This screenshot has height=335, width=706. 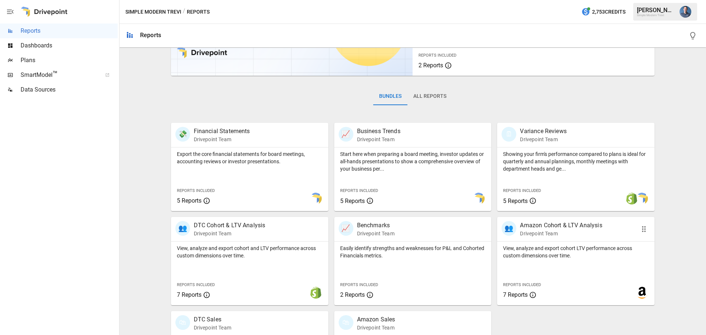 I want to click on span: SmartModel, so click(x=59, y=75).